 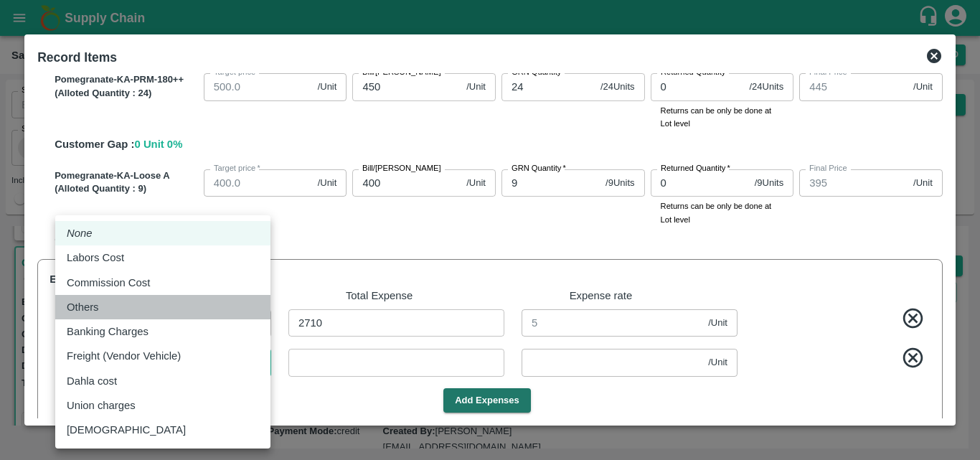 What do you see at coordinates (108, 283) in the screenshot?
I see `p: Commission Cost` at bounding box center [108, 283].